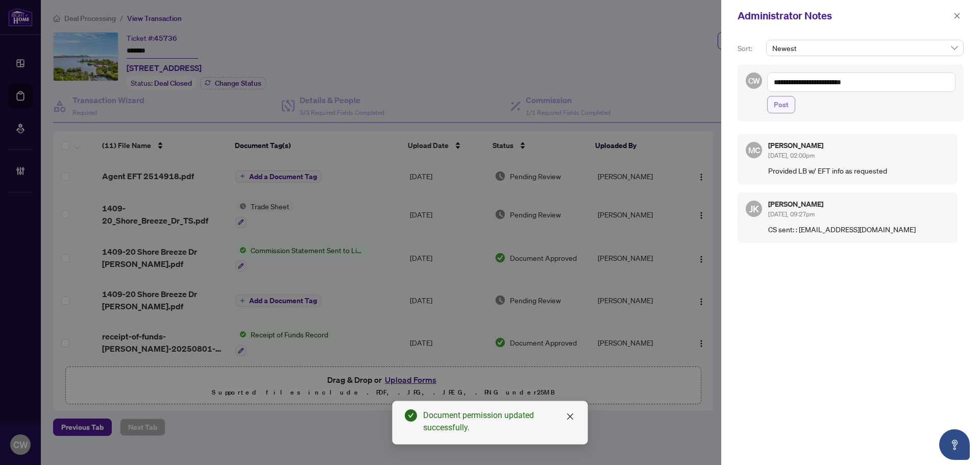  Describe the element at coordinates (781, 105) in the screenshot. I see `button: Post` at that location.